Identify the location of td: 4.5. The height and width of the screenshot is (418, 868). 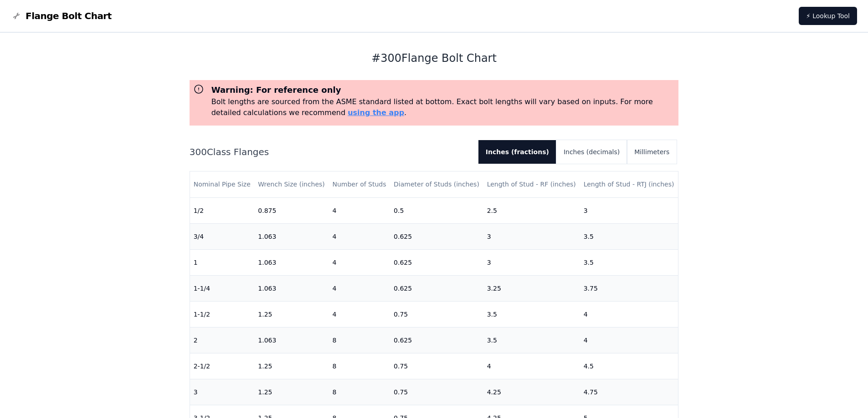
(629, 366).